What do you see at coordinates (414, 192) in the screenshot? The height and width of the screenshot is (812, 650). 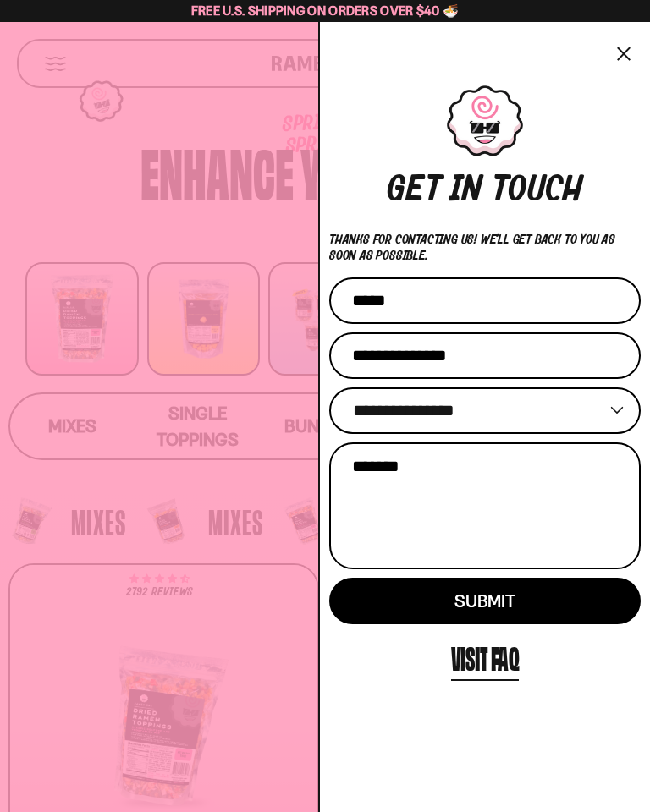 I see `div: Get` at bounding box center [414, 192].